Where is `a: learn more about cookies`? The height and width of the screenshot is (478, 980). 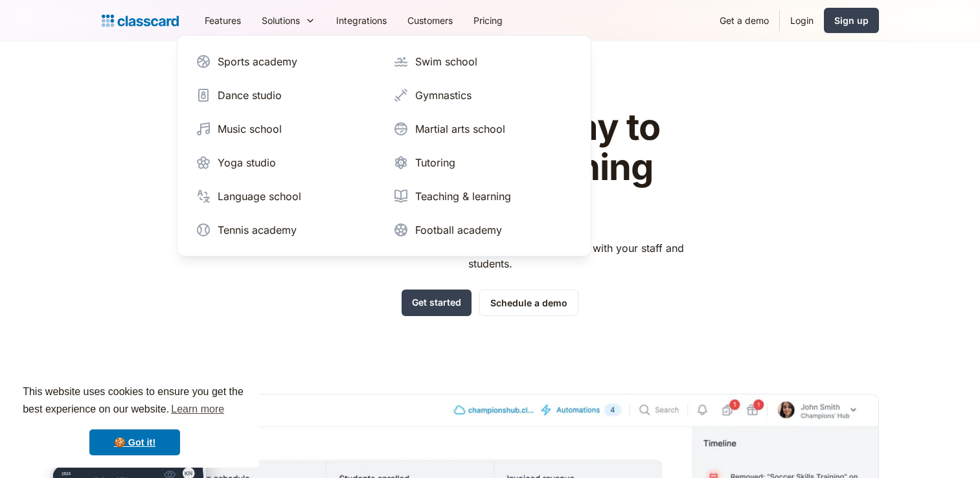 a: learn more about cookies is located at coordinates (197, 409).